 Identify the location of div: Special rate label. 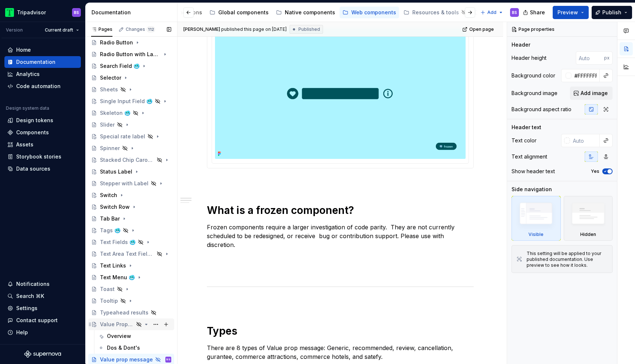
(123, 137).